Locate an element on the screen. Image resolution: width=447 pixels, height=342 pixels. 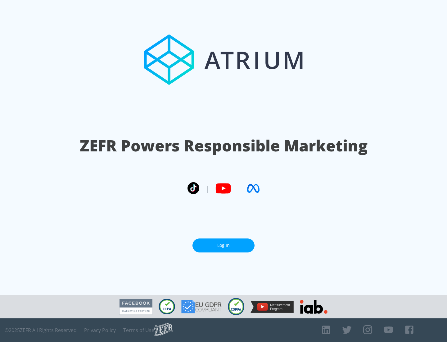
img: CCPA Compliant is located at coordinates (167, 306).